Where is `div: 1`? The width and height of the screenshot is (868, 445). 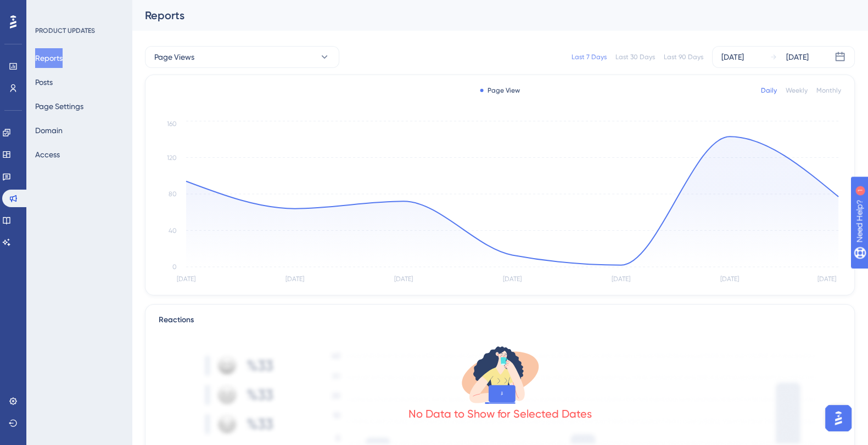
div: 1 is located at coordinates (78, 10).